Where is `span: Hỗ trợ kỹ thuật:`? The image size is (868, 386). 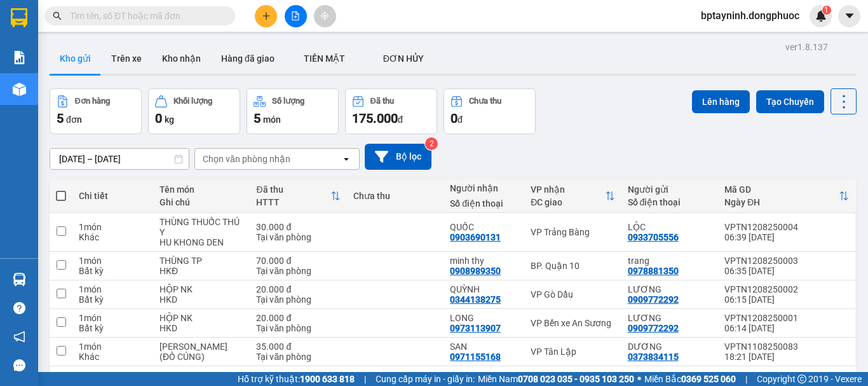
span: Hỗ trợ kỹ thuật: is located at coordinates (296, 379).